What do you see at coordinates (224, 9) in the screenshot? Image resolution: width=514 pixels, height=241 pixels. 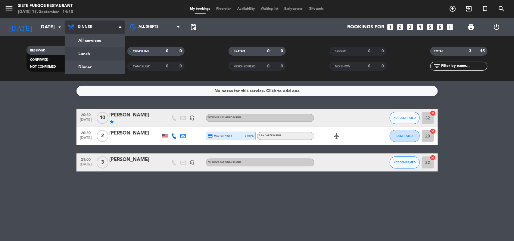 I see `span: Floorplan` at bounding box center [224, 9].